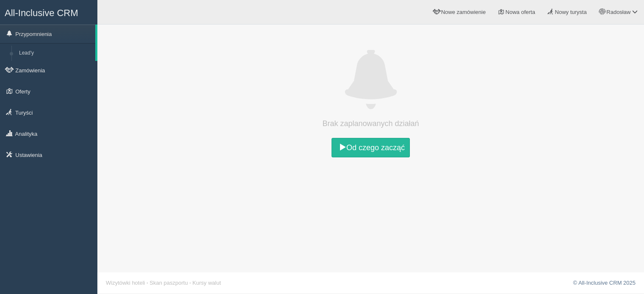 The image size is (644, 294). What do you see at coordinates (41, 13) in the screenshot?
I see `span: All-Inclusive CRM` at bounding box center [41, 13].